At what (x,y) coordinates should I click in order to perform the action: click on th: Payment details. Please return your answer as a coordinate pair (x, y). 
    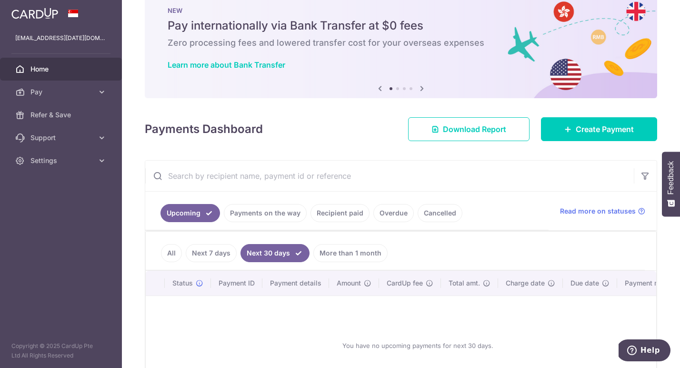
    Looking at the image, I should click on (296, 283).